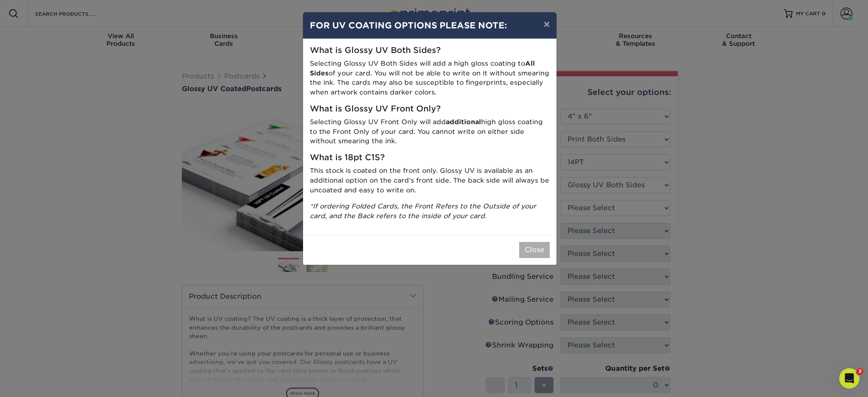 This screenshot has height=397, width=868. What do you see at coordinates (430, 78) in the screenshot?
I see `p: Selecting Glossy UV Both Sides will add a high gloss coating to of your card. You will not be abl...` at bounding box center [430, 78].